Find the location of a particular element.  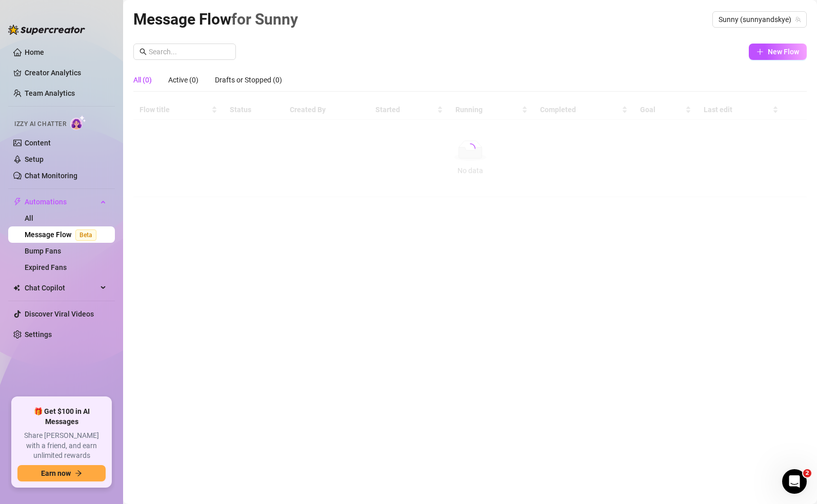

a: Creator Analytics is located at coordinates (65, 73).